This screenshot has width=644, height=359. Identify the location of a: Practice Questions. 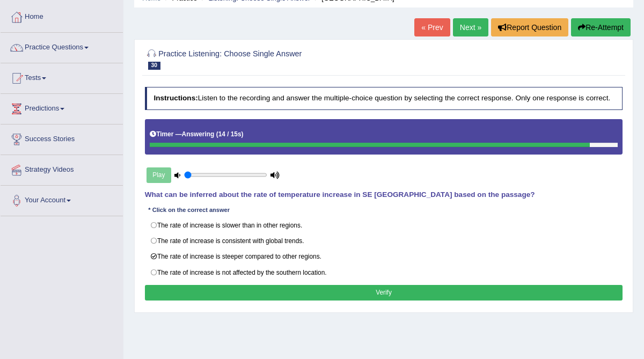
(62, 46).